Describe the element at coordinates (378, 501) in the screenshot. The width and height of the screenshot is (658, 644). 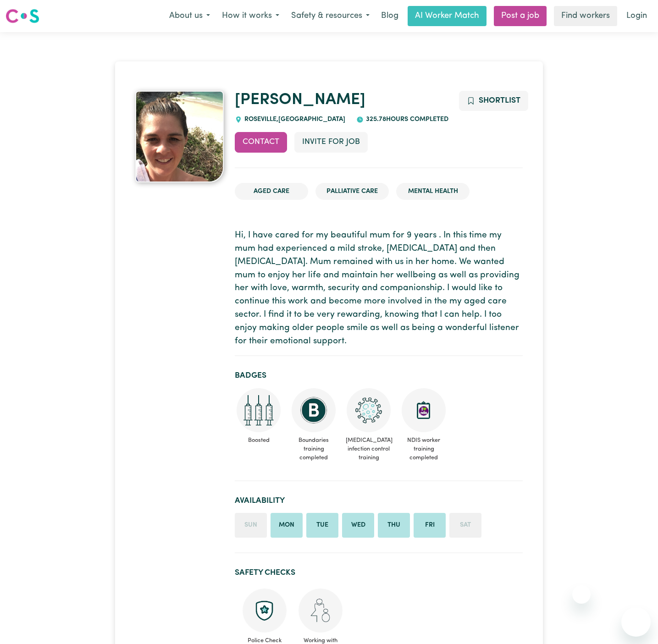
I see `h2: Availability` at that location.